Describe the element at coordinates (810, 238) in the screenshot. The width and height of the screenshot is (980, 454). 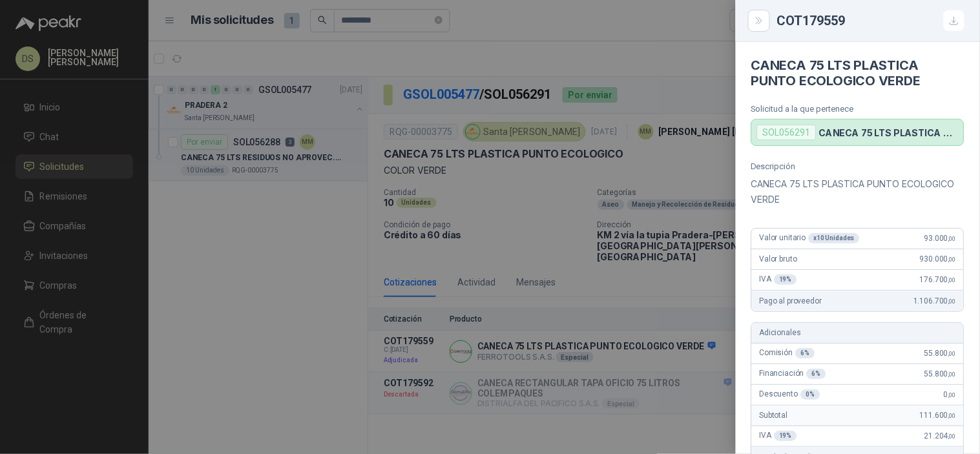
I see `span: Valor unitario` at that location.